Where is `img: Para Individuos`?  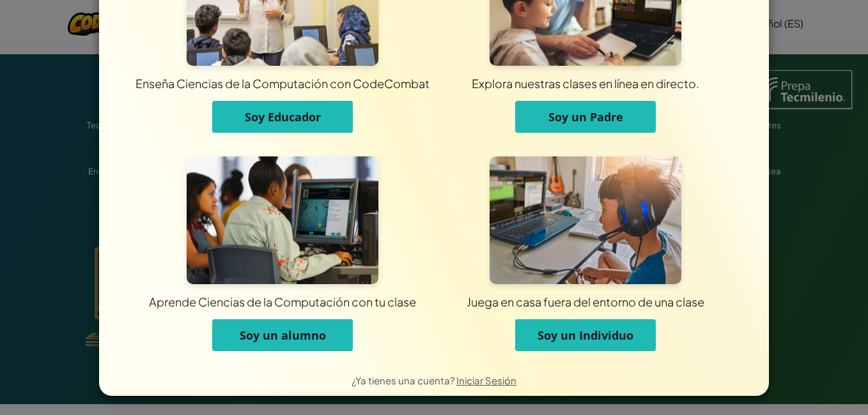
img: Para Individuos is located at coordinates (585, 220).